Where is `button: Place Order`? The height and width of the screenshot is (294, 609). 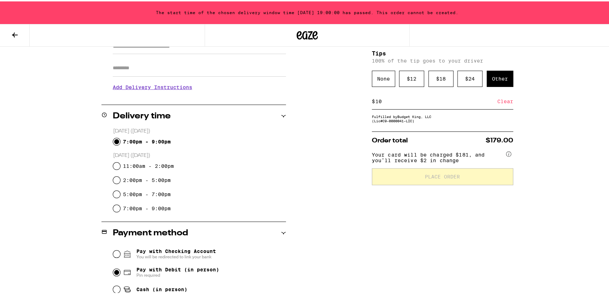
button: Place Order is located at coordinates (443, 175).